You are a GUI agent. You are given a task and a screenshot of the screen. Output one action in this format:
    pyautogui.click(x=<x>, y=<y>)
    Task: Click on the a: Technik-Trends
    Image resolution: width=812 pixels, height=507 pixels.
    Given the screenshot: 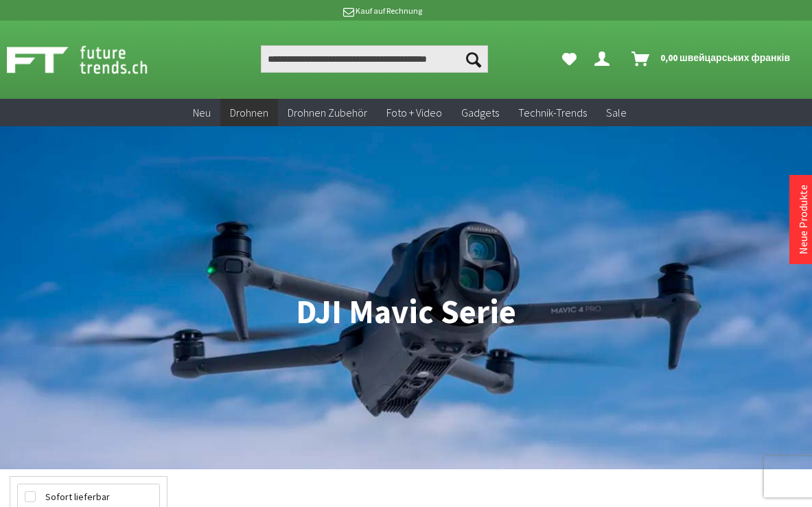 What is the action you would take?
    pyautogui.click(x=552, y=113)
    